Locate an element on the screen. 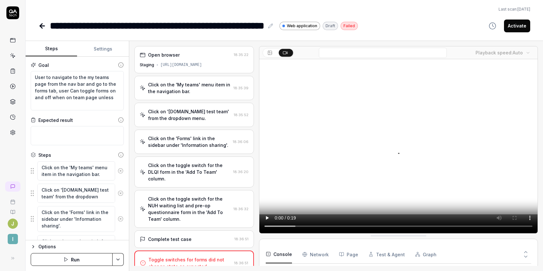 The image size is (543, 271). time: 18:35:39 is located at coordinates (241, 88).